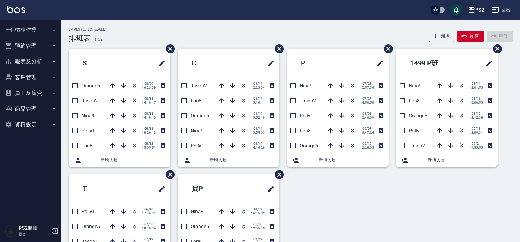  I want to click on span: 13:52:48, so click(258, 118).